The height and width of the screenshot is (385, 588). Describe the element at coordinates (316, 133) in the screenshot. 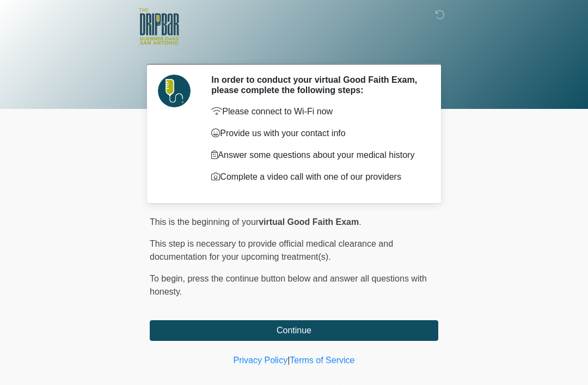

I see `p: Provide us with your contact info` at that location.